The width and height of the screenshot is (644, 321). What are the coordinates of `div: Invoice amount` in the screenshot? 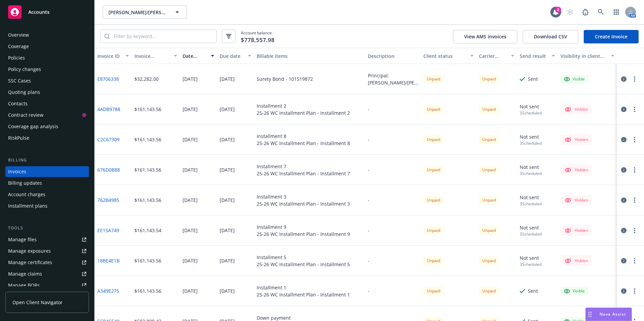 It's located at (152, 56).